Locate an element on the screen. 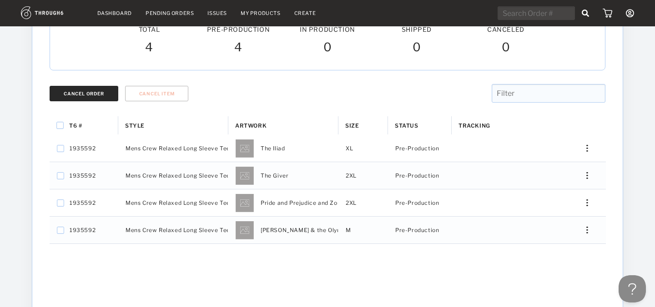  span: Artwork is located at coordinates (251, 126).